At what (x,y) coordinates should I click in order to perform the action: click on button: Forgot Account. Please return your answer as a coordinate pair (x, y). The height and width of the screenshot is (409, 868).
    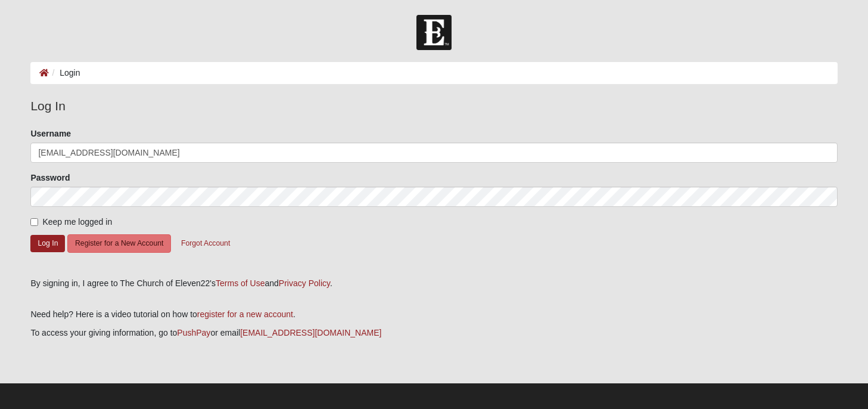
    Looking at the image, I should click on (206, 243).